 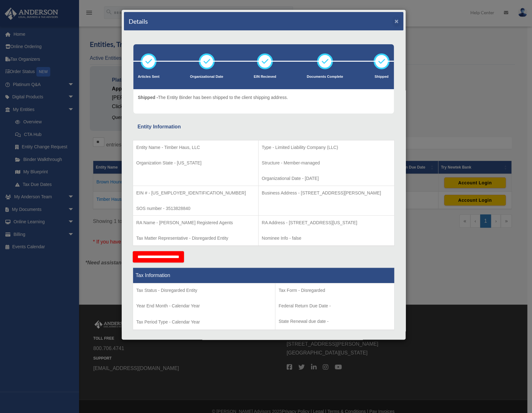 What do you see at coordinates (264, 127) in the screenshot?
I see `div: Entity Information` at bounding box center [264, 127].